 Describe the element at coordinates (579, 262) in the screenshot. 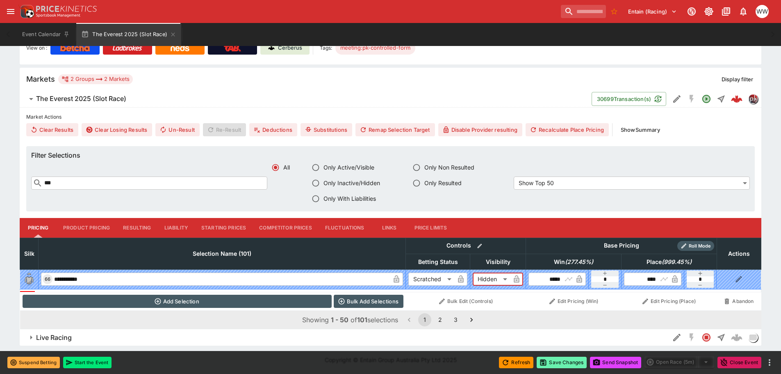

I see `em: ( 277.45 %)` at that location.